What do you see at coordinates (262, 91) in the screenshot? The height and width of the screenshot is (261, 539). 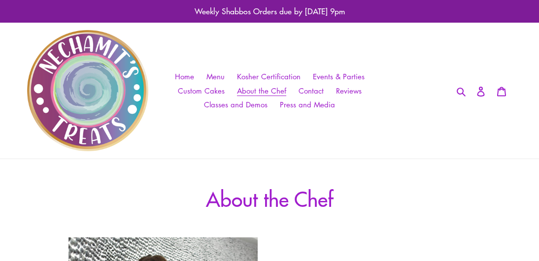 I see `a: About the Chef` at bounding box center [262, 91].